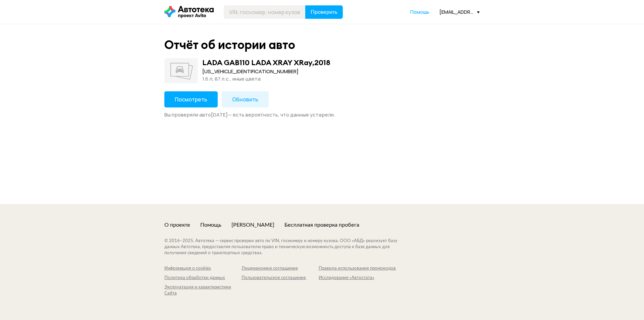 Image resolution: width=644 pixels, height=320 pixels. Describe the element at coordinates (203, 290) in the screenshot. I see `div: Эксплуатация и характеристики Сайта` at that location.